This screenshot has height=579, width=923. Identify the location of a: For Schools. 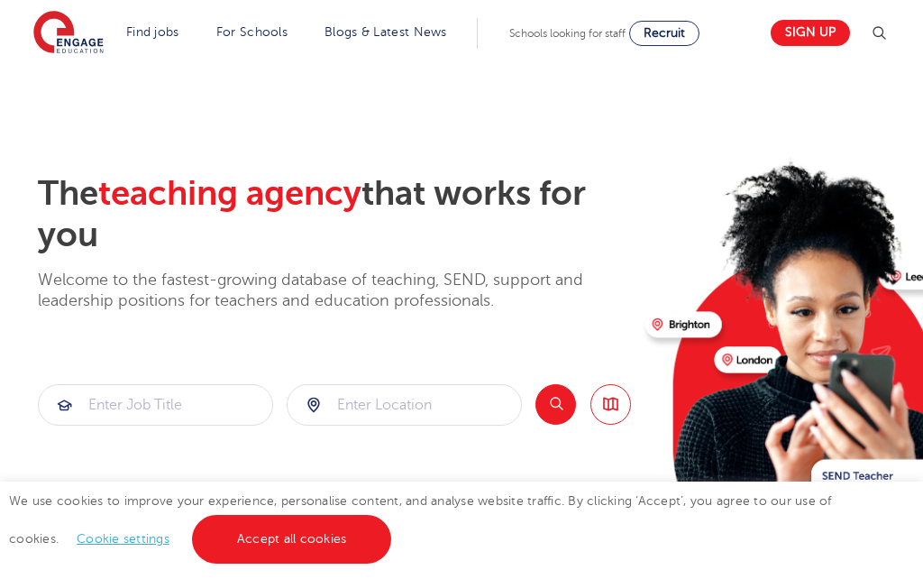
(252, 32).